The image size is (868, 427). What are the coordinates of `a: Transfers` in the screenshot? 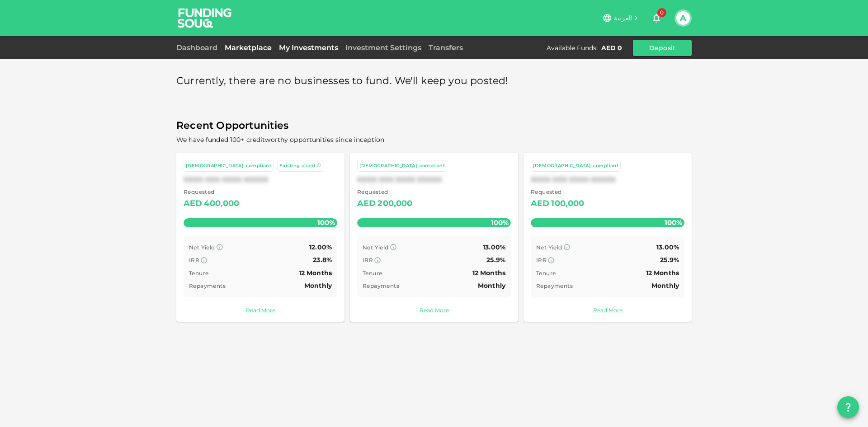 It's located at (445, 47).